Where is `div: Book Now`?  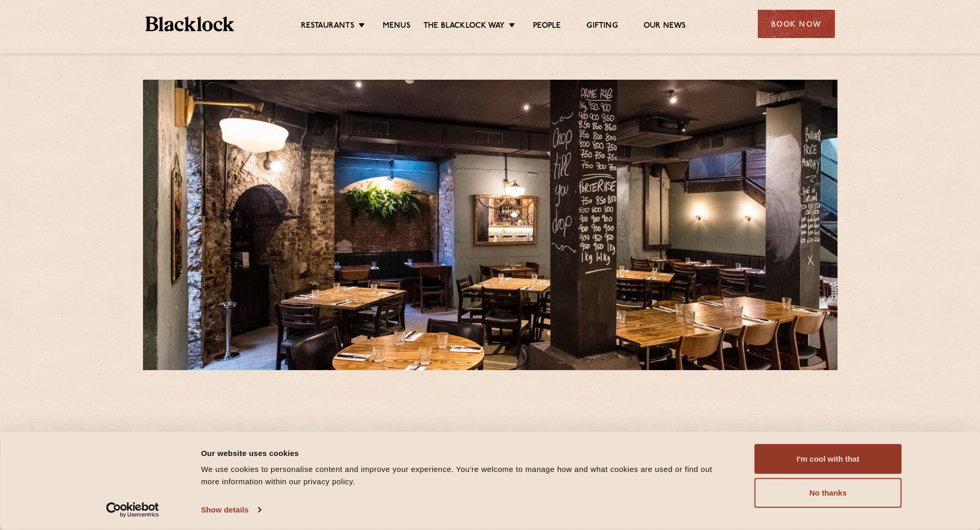 div: Book Now is located at coordinates (796, 23).